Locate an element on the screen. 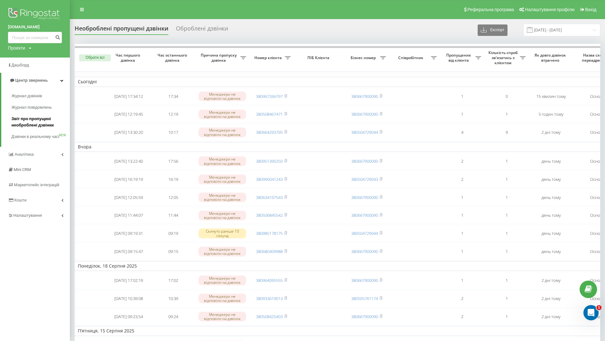 The width and height of the screenshot is (605, 341). span: Причина пропуску дзвінка is located at coordinates (219, 57).